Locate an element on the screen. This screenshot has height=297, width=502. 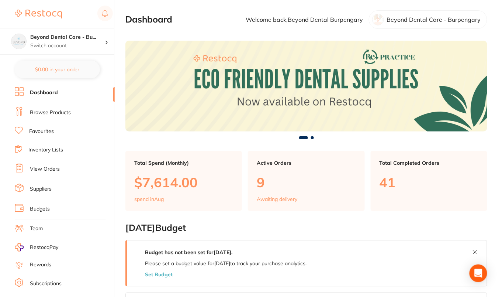
a: Restocq Logo is located at coordinates (38, 14).